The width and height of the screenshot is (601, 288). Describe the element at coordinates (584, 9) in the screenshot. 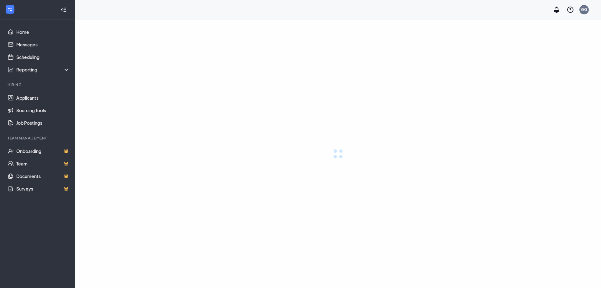

I see `div: GG` at that location.